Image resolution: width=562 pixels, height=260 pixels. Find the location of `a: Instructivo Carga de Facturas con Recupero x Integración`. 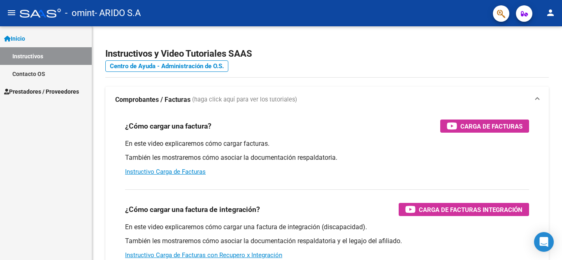

a: Instructivo Carga de Facturas con Recupero x Integración is located at coordinates (204, 255).